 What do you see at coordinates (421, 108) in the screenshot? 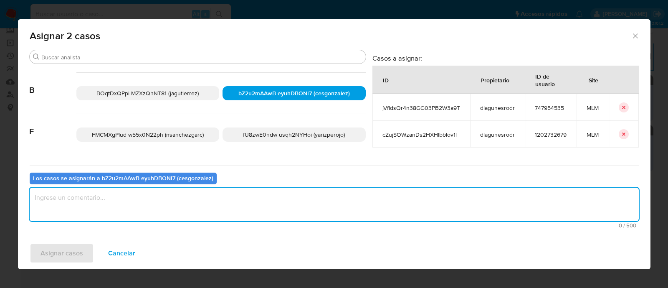
I see `span: jVfldsQr4n38GG03PB2W3a9T` at bounding box center [421, 108].